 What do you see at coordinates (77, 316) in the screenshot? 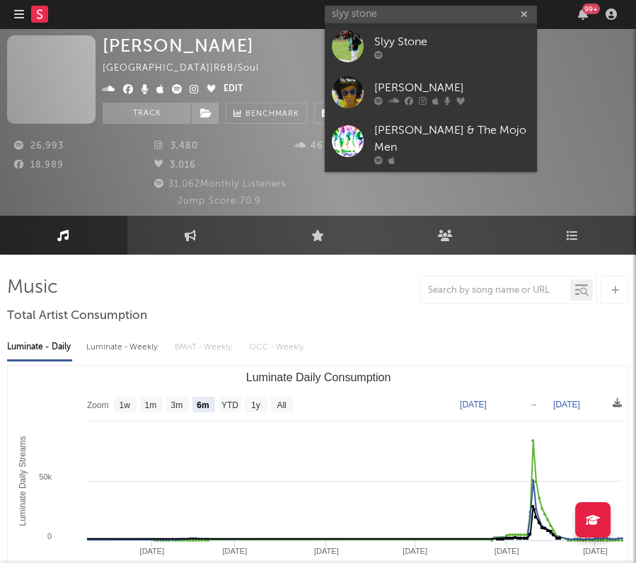
I see `span: Total Artist Consumption` at bounding box center [77, 316].